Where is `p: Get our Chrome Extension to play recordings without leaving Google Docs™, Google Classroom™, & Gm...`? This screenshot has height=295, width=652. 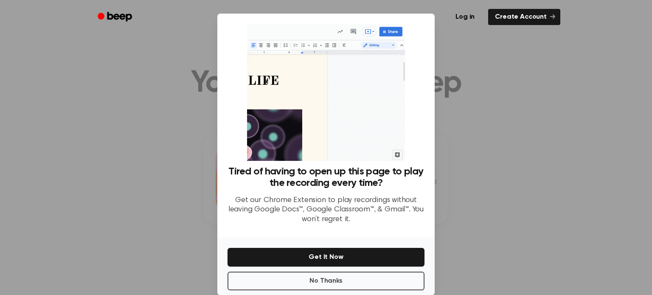 p: Get our Chrome Extension to play recordings without leaving Google Docs™, Google Classroom™, & Gm... is located at coordinates (326, 210).